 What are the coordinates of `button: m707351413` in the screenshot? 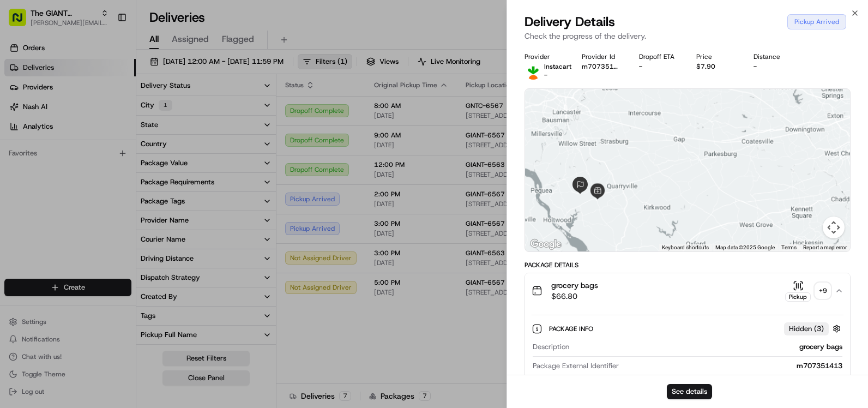 It's located at (601, 66).